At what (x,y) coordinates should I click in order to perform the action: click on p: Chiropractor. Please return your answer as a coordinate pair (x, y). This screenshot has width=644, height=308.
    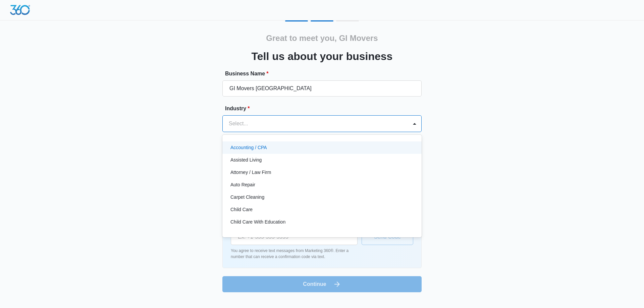
    Looking at the image, I should click on (243, 234).